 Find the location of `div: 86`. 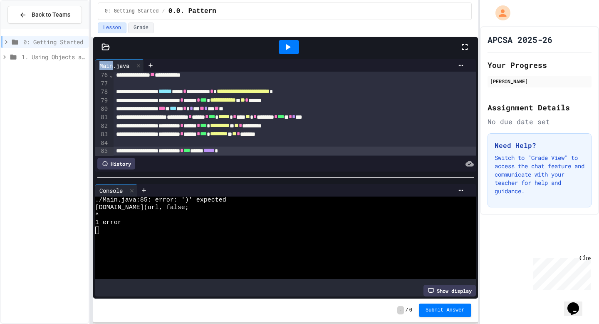

div: 86 is located at coordinates (102, 160).